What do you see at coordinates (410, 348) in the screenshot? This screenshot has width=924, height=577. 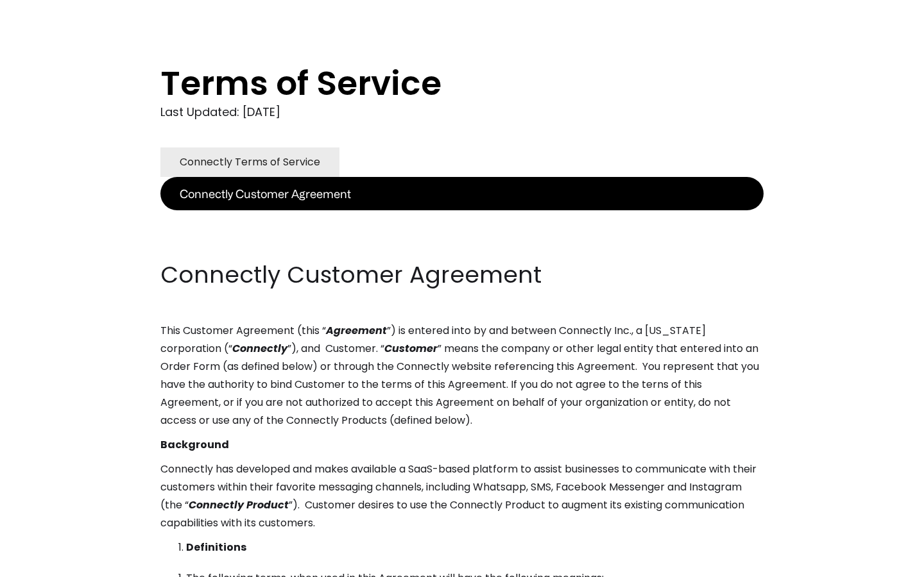 I see `em: Customer` at bounding box center [410, 348].